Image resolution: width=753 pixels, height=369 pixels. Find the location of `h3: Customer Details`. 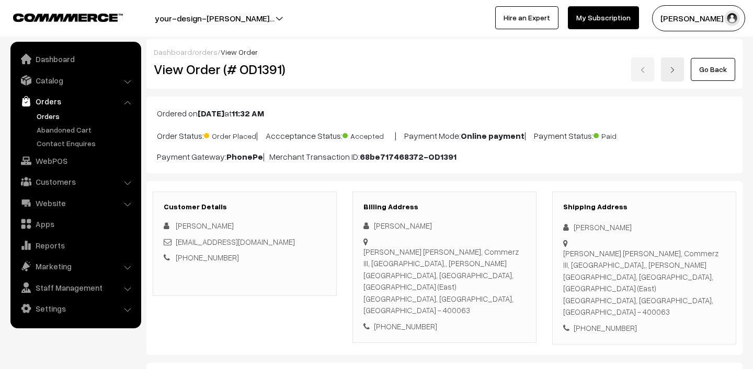

h3: Customer Details is located at coordinates (245, 207).